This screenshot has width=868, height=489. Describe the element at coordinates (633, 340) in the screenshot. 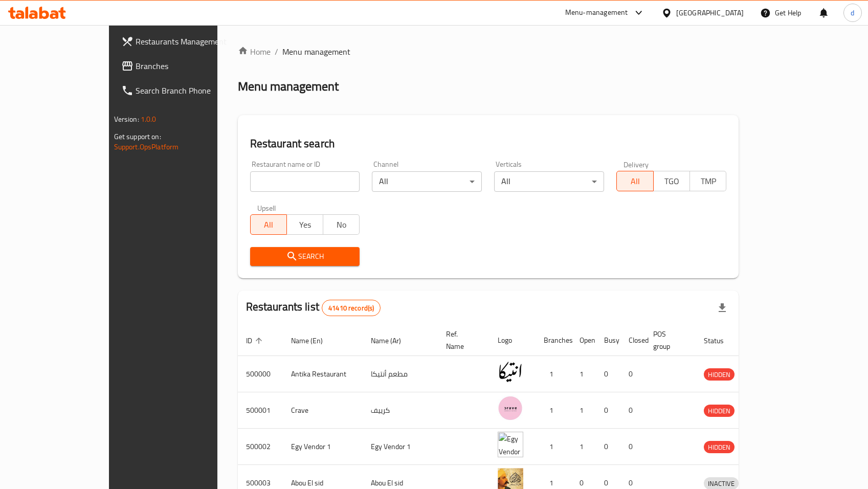

I see `th: Closed` at that location.